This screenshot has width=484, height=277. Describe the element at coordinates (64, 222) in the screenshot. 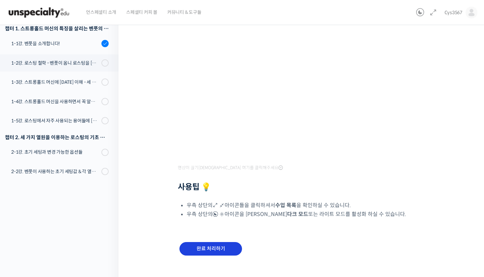

I see `span: 대화` at that location.